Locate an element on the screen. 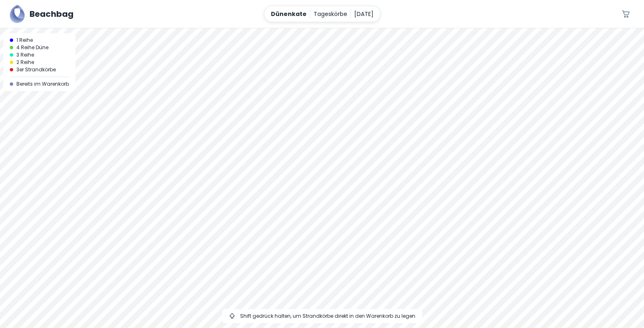  p: Tageskörbe is located at coordinates (330, 14).